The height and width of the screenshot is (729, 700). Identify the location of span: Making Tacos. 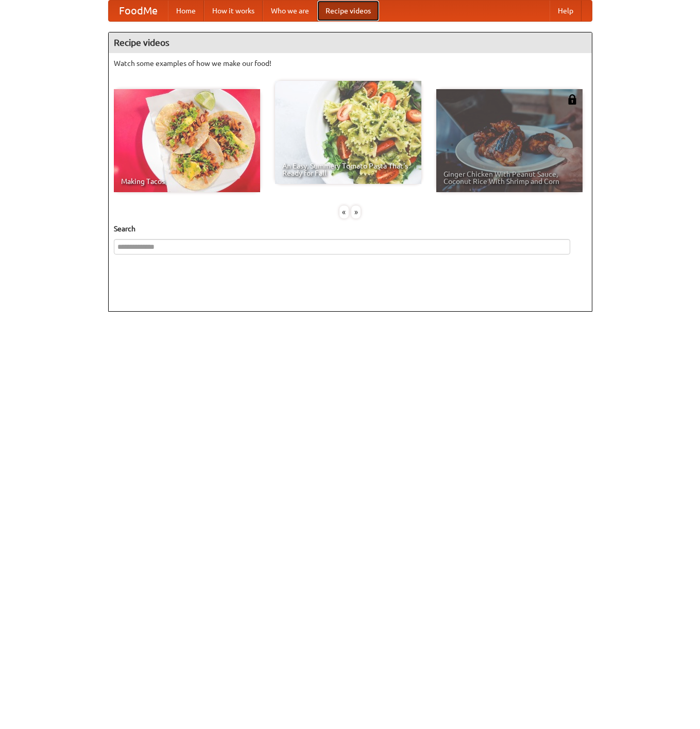
(187, 181).